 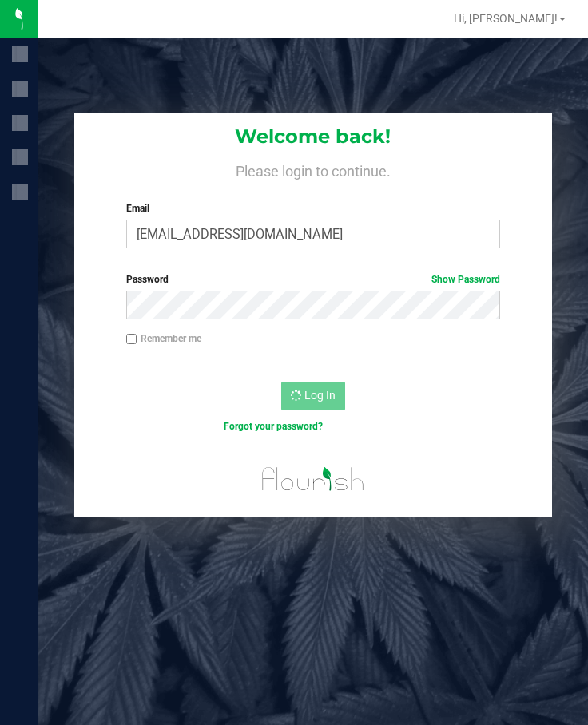 I want to click on label: Email, so click(x=313, y=208).